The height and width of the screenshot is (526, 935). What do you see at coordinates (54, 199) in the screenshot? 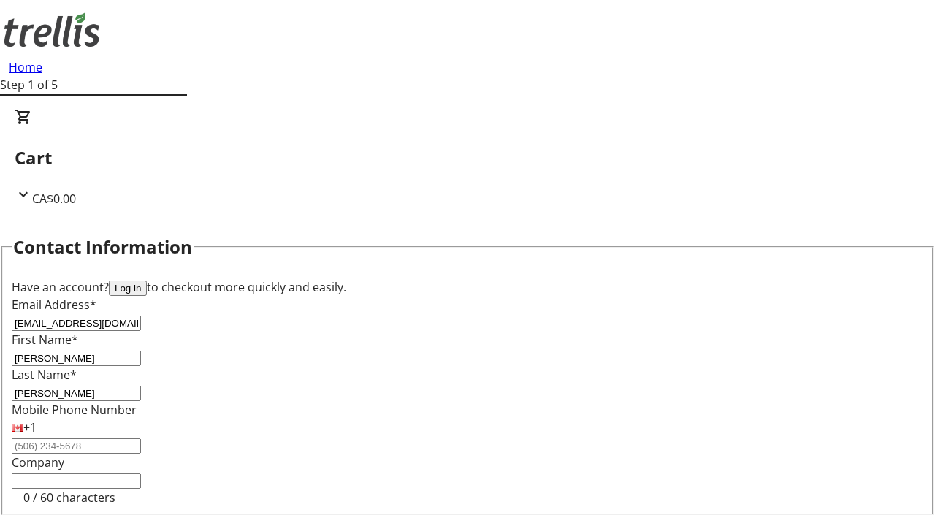
I see `span: CA$0.00` at bounding box center [54, 199].